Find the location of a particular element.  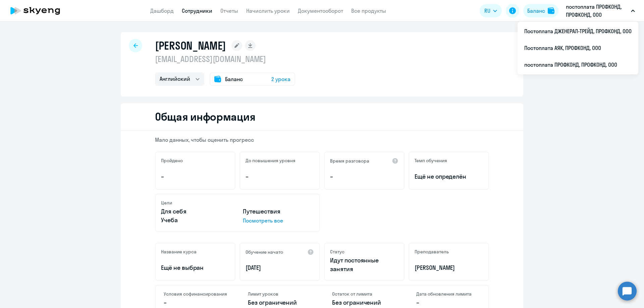

h5: Преподаватель is located at coordinates (431, 252).